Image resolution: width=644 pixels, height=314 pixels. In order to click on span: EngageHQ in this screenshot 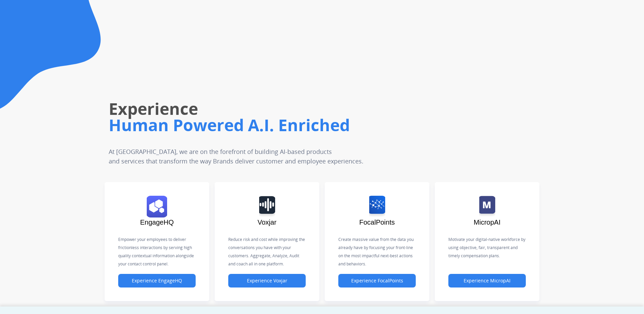, I will do `click(157, 222)`.